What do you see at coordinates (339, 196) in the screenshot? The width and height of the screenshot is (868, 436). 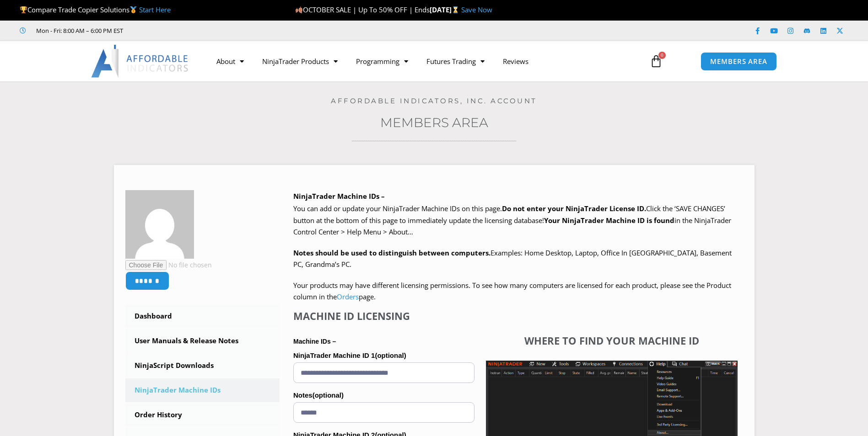 I see `b: NinjaTrader Machine IDs –` at bounding box center [339, 196].